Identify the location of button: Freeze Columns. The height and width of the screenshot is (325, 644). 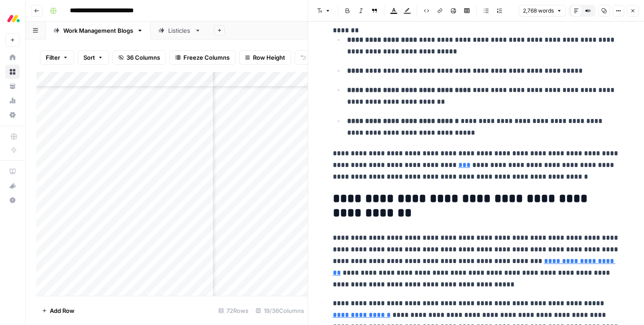
(202, 58).